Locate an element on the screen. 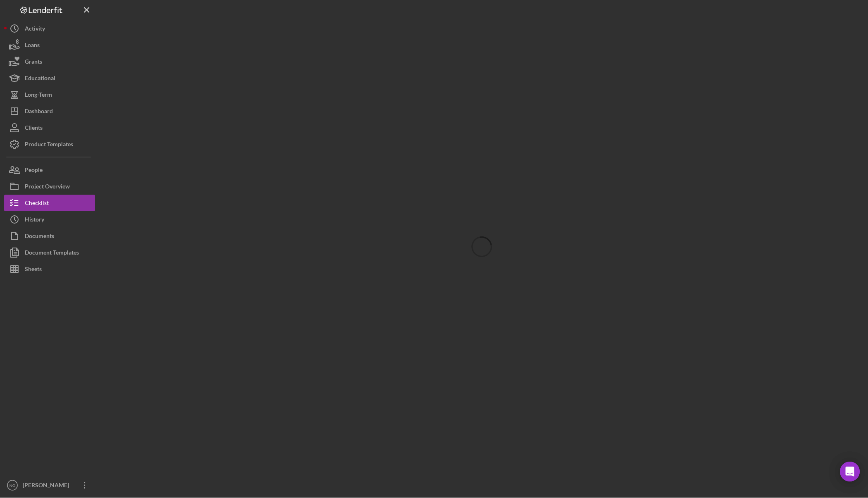  div: Checklist is located at coordinates (37, 204).